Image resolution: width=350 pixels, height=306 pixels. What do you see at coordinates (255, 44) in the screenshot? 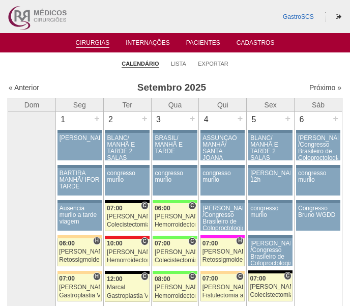
I see `a: Cadastros` at bounding box center [255, 44].